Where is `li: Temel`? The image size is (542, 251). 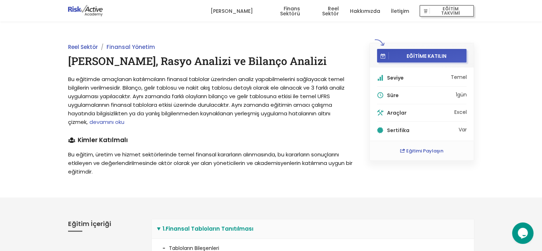 li: Temel is located at coordinates (422, 81).